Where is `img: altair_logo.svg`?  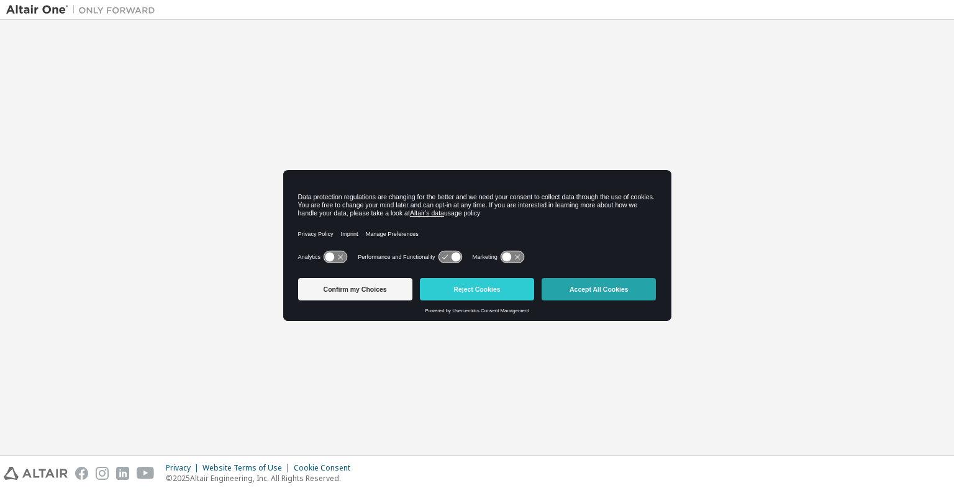 img: altair_logo.svg is located at coordinates (35, 473).